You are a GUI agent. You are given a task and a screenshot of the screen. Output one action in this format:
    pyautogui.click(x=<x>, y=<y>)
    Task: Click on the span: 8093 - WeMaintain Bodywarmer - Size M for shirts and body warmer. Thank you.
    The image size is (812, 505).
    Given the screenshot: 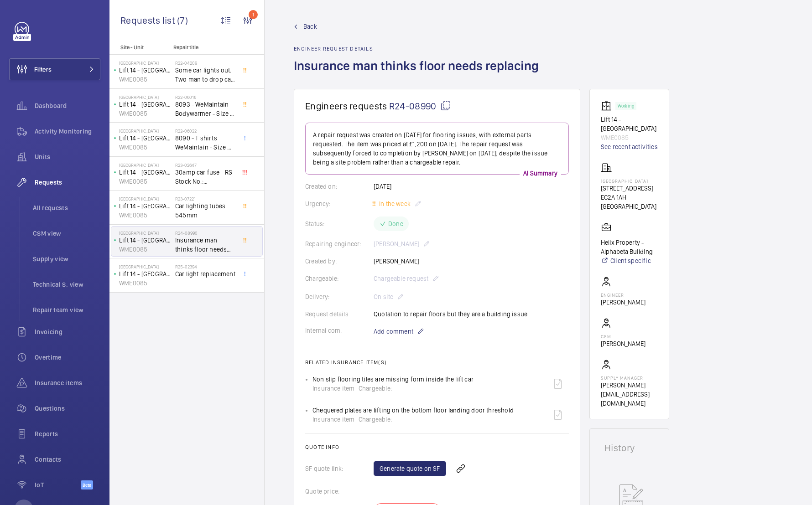 What is the action you would take?
    pyautogui.click(x=205, y=109)
    